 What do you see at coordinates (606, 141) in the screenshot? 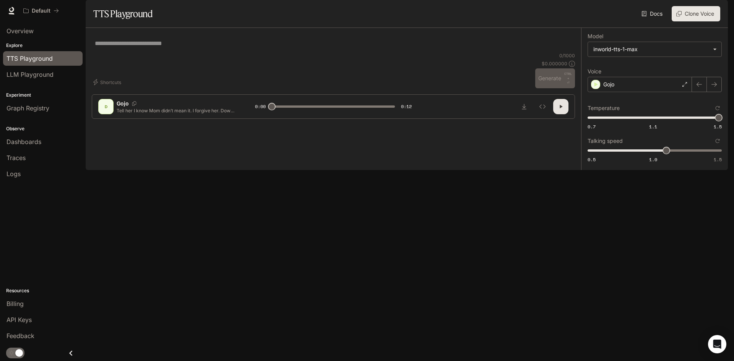
I see `p: Talking speed` at bounding box center [606, 141].